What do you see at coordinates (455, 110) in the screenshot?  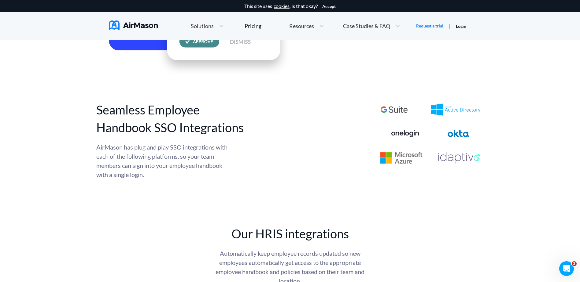 I see `img: active_directory` at bounding box center [455, 110].